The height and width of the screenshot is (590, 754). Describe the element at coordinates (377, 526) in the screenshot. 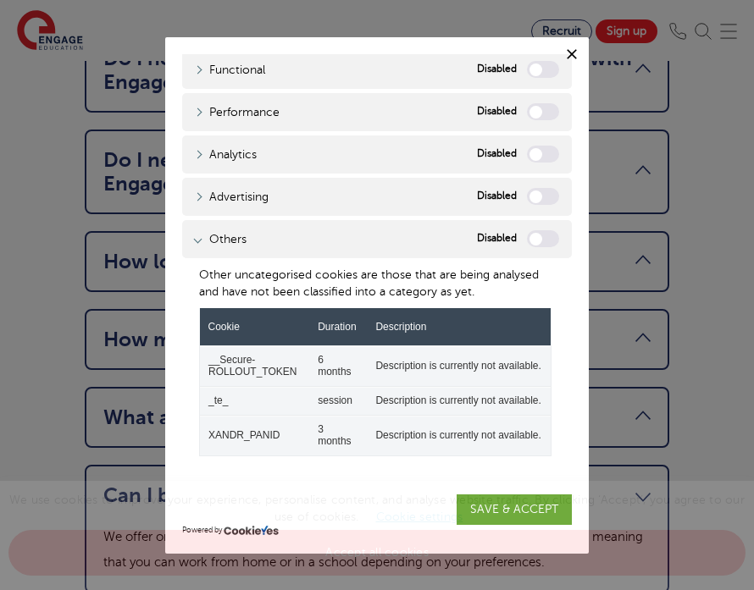

I see `span: We use cookies to improve your experience, personalise content, and analyse website traffic. By c...` at that location.